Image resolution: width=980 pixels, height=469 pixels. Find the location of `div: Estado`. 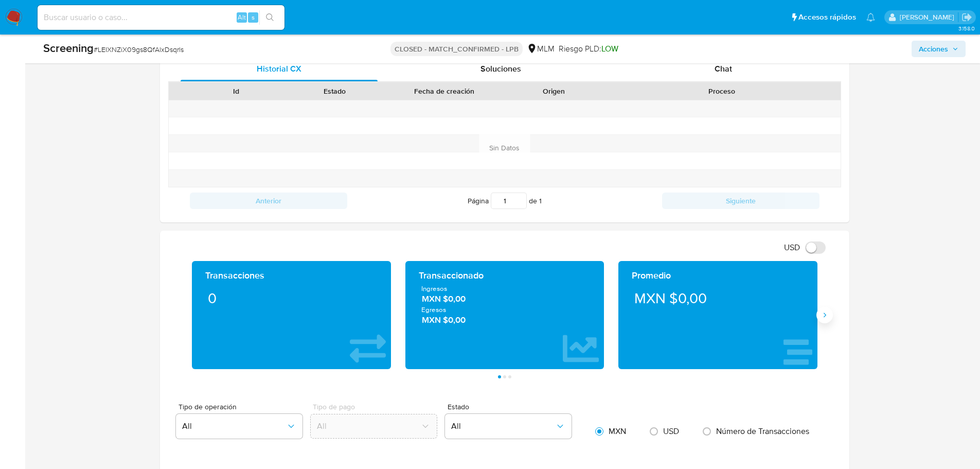

div: Estado is located at coordinates (335, 91).